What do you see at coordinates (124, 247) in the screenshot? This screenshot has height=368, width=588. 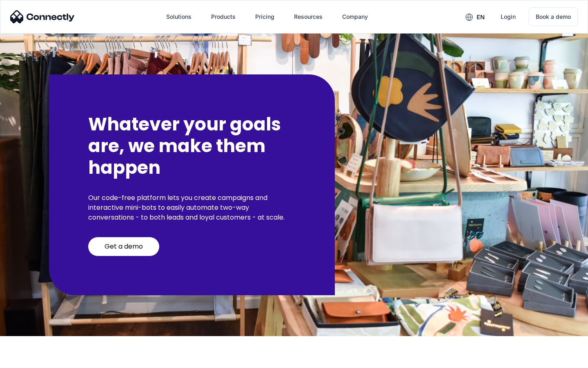 I see `div: Get a demo` at bounding box center [124, 247].